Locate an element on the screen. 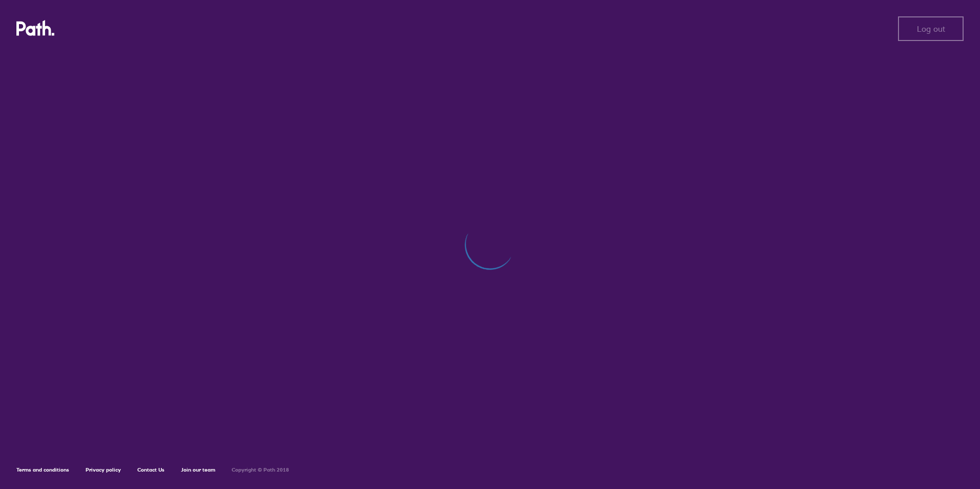  a: Join our team is located at coordinates (197, 470).